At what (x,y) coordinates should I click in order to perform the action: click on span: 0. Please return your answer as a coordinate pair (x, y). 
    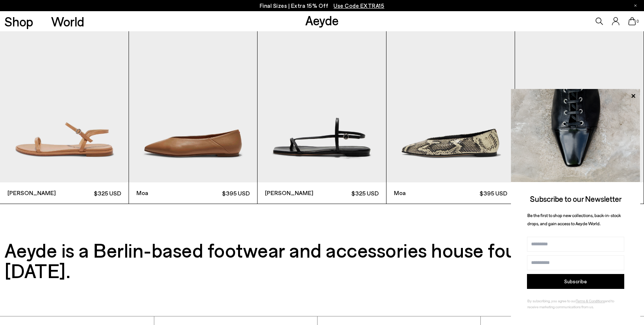
    Looking at the image, I should click on (638, 21).